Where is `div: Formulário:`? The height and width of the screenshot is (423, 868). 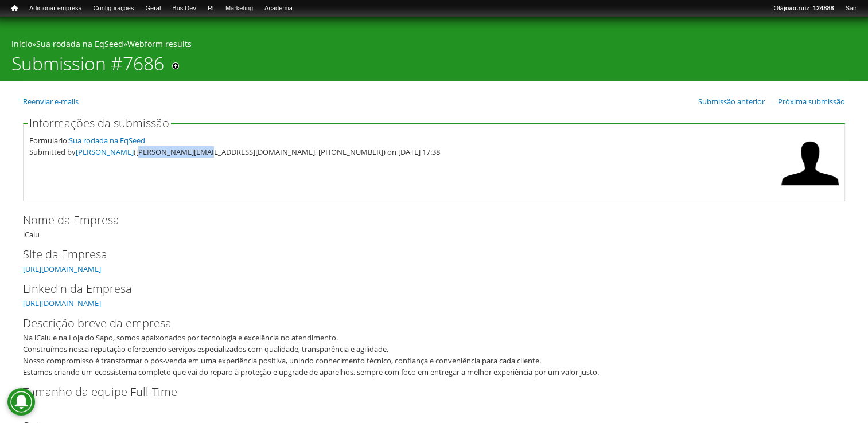
div: Formulário: is located at coordinates (402, 140).